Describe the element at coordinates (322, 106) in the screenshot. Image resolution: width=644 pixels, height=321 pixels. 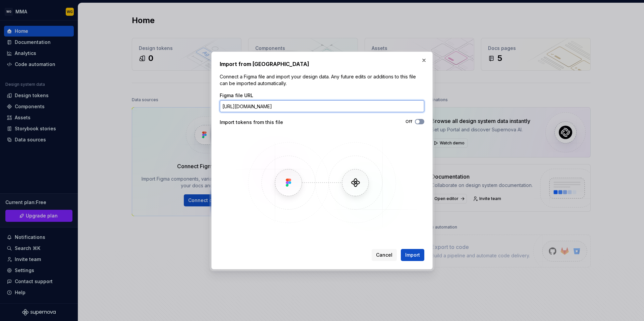
I see `input: https://figma.com/file/...` at that location.